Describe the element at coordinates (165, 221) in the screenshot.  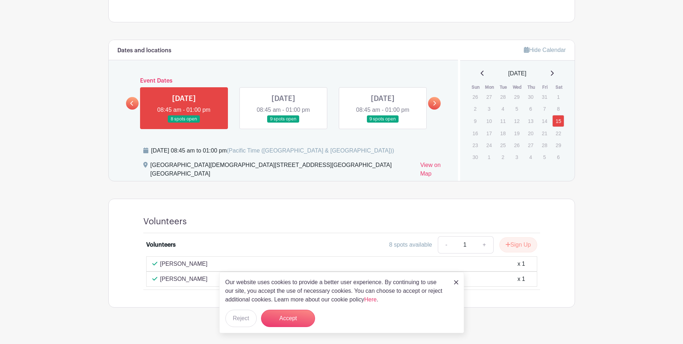
I see `h4: Volunteers` at that location.